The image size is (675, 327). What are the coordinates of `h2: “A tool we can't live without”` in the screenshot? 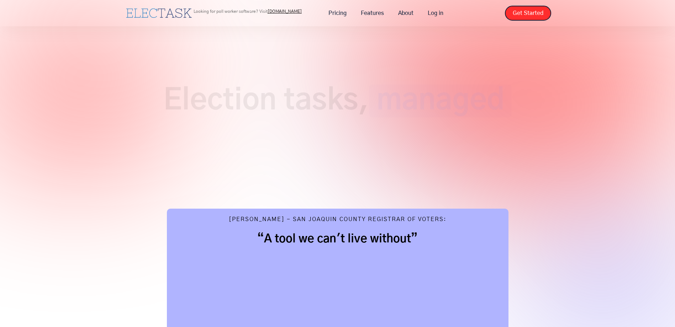 It's located at (338, 239).